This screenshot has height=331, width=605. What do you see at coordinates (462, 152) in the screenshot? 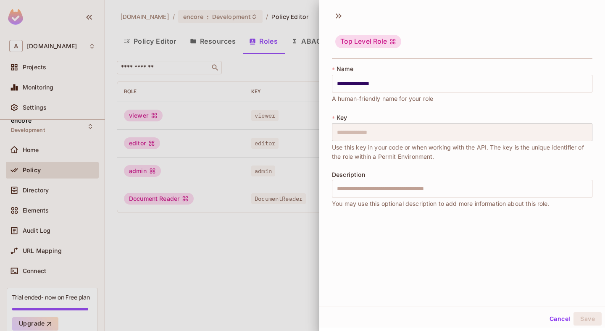
I see `span: Use this key in your code or when working with the API. The key is the unique identifier of the r...` at bounding box center [462, 152].